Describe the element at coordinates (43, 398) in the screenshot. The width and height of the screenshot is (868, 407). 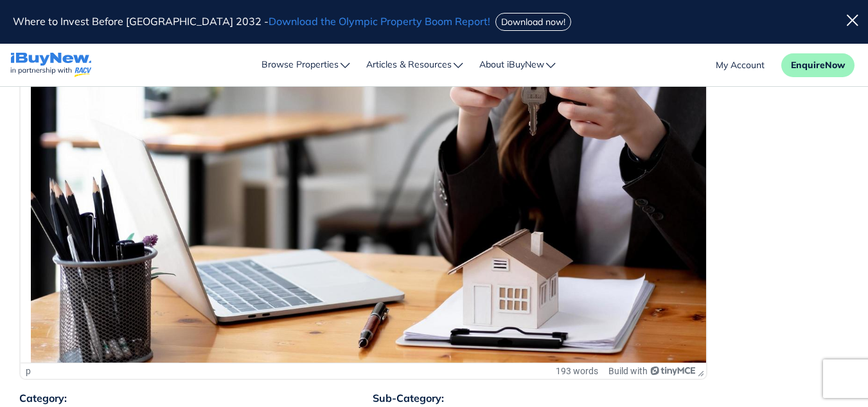
I see `strong: Category:` at that location.